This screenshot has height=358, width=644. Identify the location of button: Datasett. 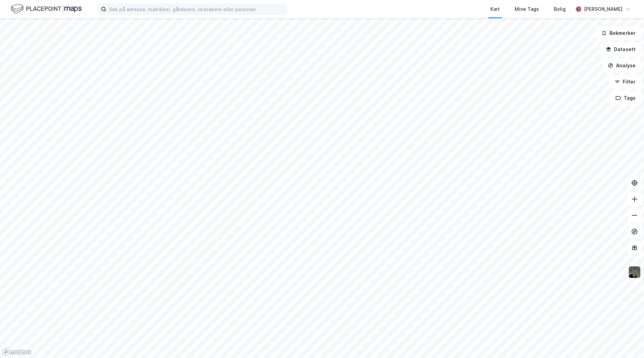
(621, 49).